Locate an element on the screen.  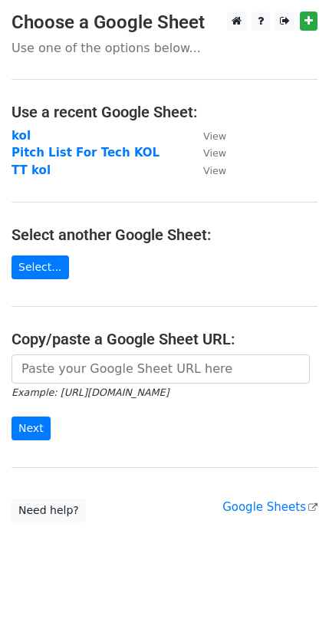
a: kol is located at coordinates (21, 136).